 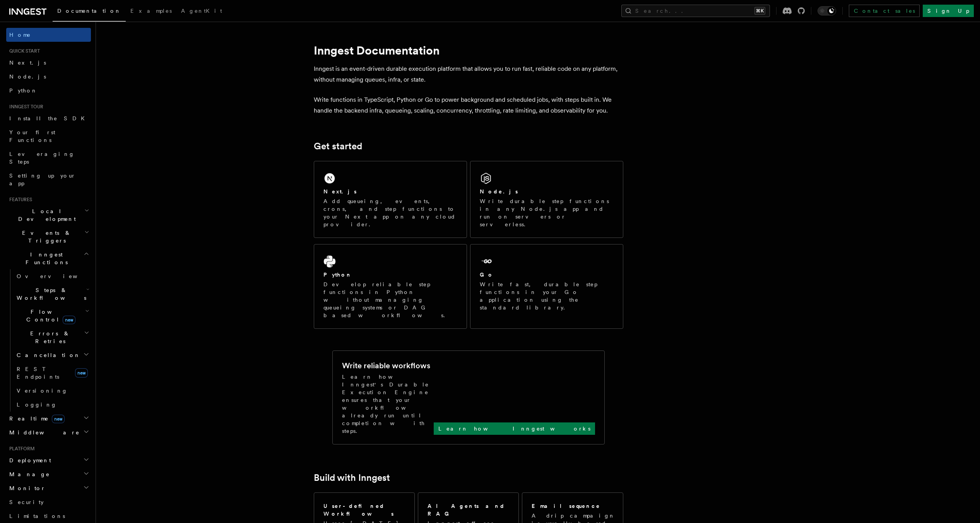 I want to click on span: Middleware, so click(x=43, y=432).